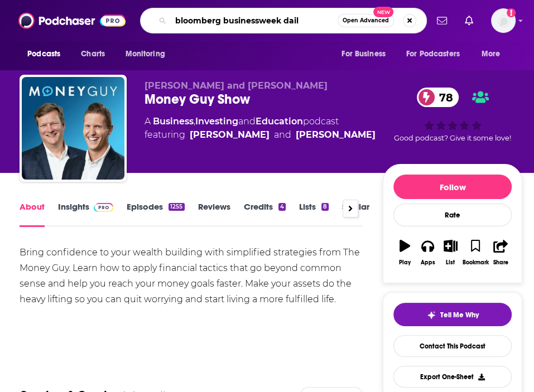 This screenshot has height=392, width=534. What do you see at coordinates (260, 135) in the screenshot?
I see `span: featuring` at bounding box center [260, 135].